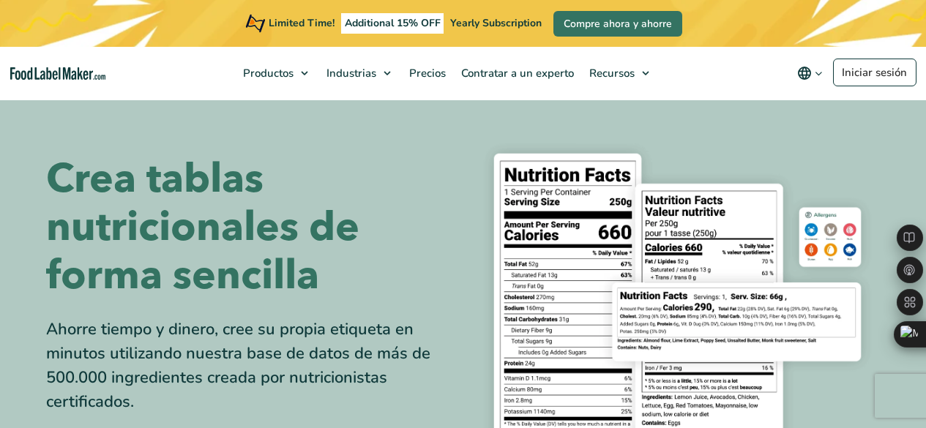 This screenshot has width=926, height=428. Describe the element at coordinates (302, 23) in the screenshot. I see `span: Limited Time!` at that location.